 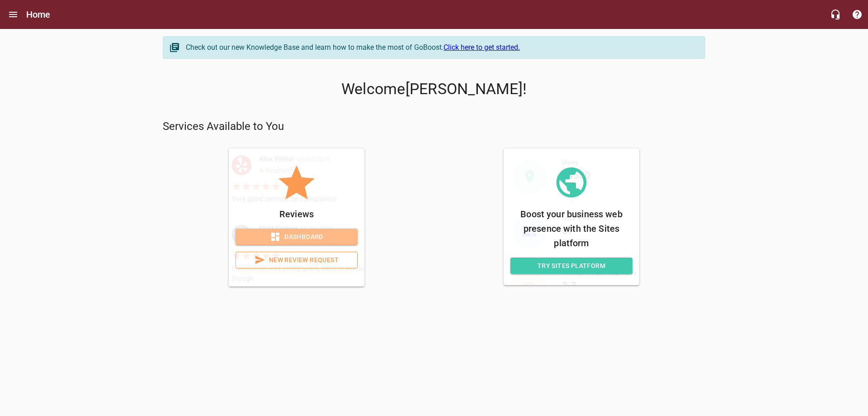 I want to click on span: Try Sites Platform, so click(x=571, y=266).